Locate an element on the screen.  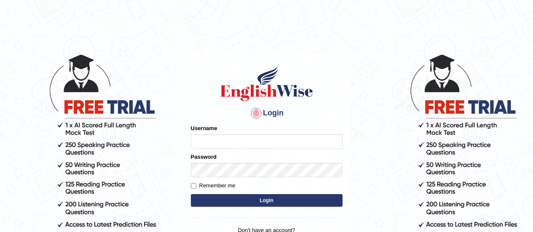
h4: Login is located at coordinates (267, 113).